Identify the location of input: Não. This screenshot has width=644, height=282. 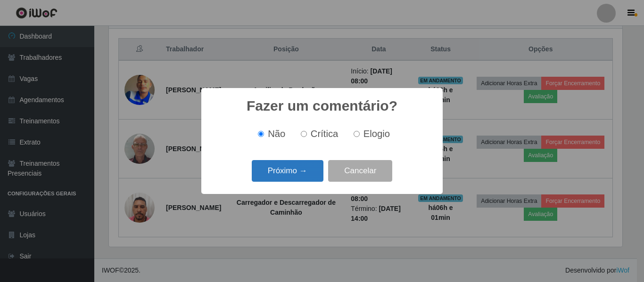
(260, 134).